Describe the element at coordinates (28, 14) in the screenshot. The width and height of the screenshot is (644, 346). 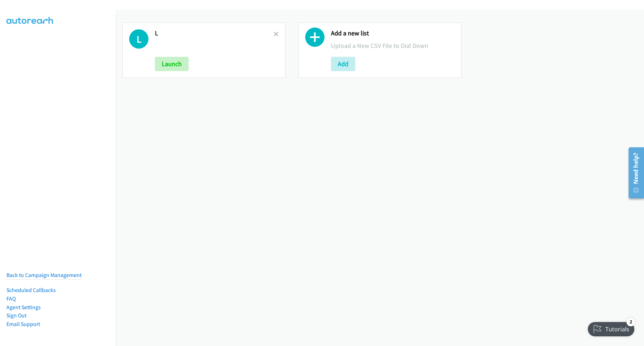
I see `button: Checklist, Tutorials, 2 incomplete tasks` at that location.